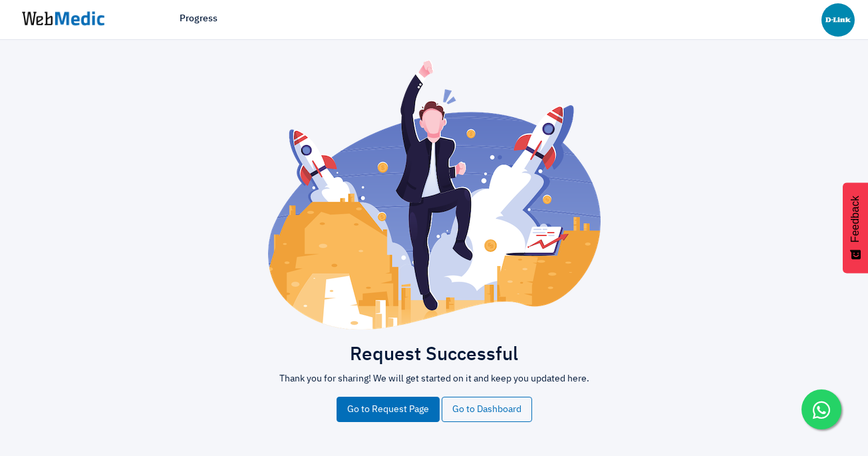  I want to click on button: Feedback - Show survey, so click(855, 228).